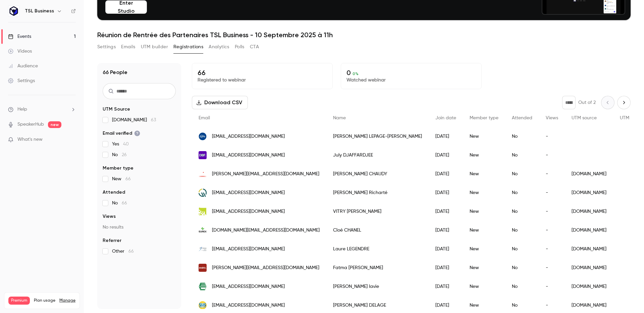 The image size is (644, 313). Describe the element at coordinates (121, 144) in the screenshot. I see `span: Yes` at that location.